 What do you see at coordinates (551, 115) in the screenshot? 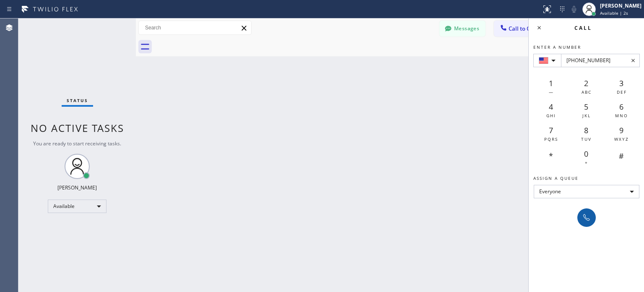
I see `span: GHI` at bounding box center [551, 115].